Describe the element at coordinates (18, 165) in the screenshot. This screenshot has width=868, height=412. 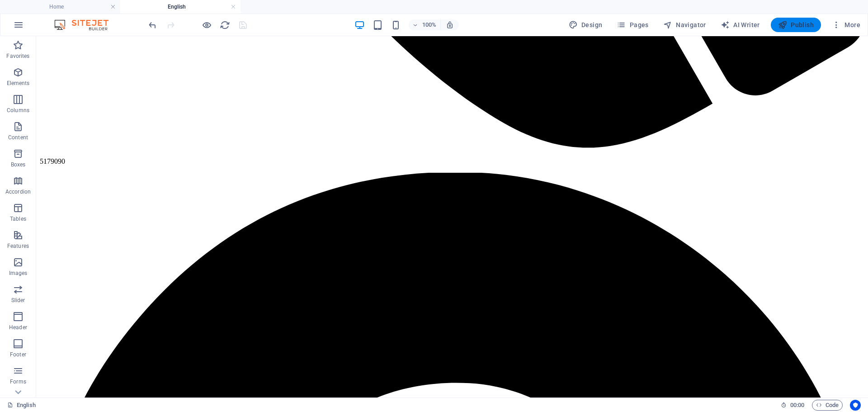
I see `p: Boxes` at that location.